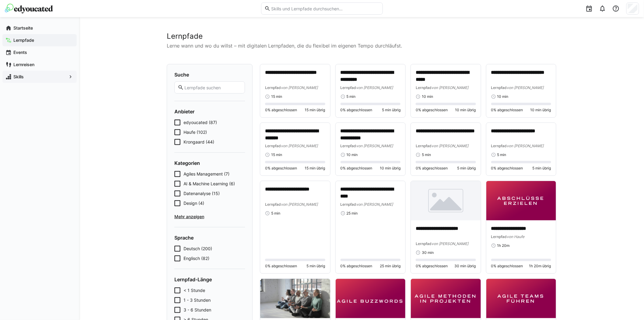  Describe the element at coordinates (210, 217) in the screenshot. I see `span: Mehr anzeigen` at that location.